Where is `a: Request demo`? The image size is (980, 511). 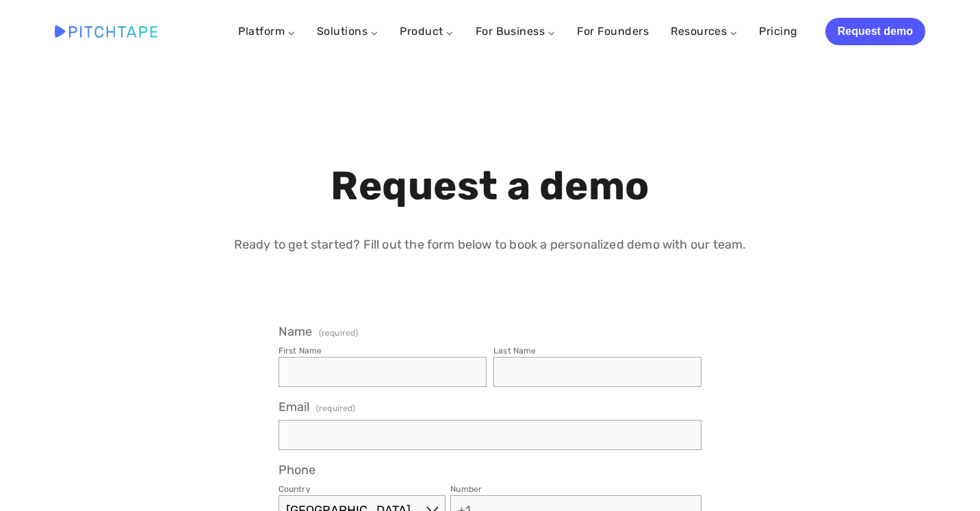
a: Request demo is located at coordinates (876, 31).